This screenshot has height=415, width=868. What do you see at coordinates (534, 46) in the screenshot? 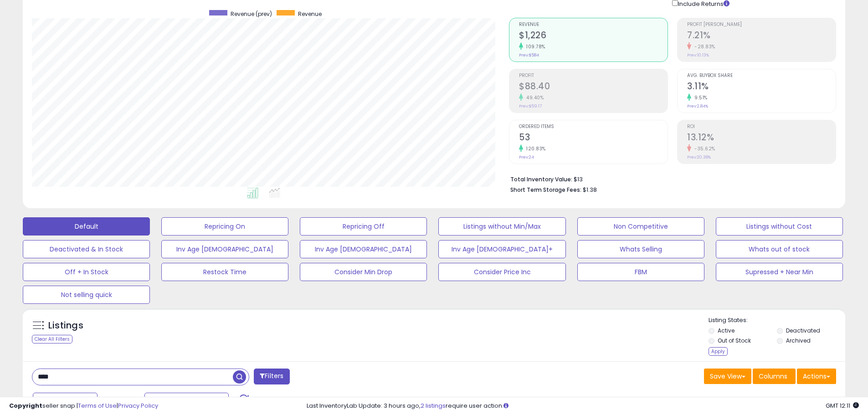
I see `small: 109.78%` at bounding box center [534, 46].